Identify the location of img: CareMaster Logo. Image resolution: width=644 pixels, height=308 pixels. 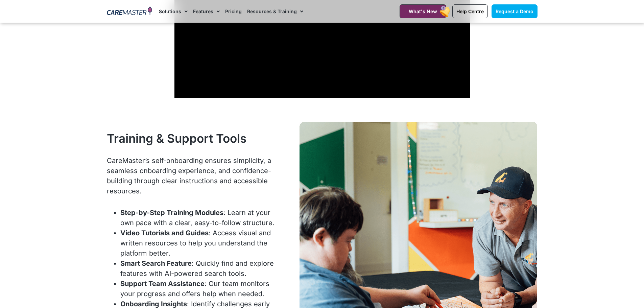
(130, 12).